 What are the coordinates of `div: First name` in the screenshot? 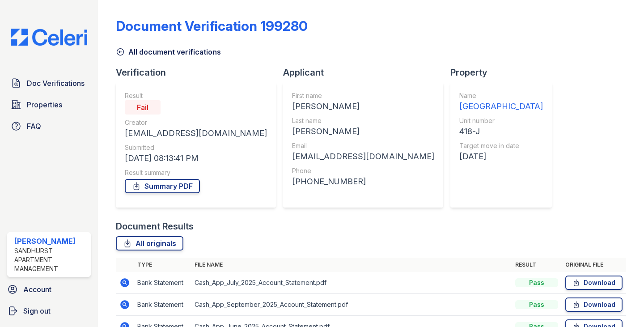 It's located at (363, 96).